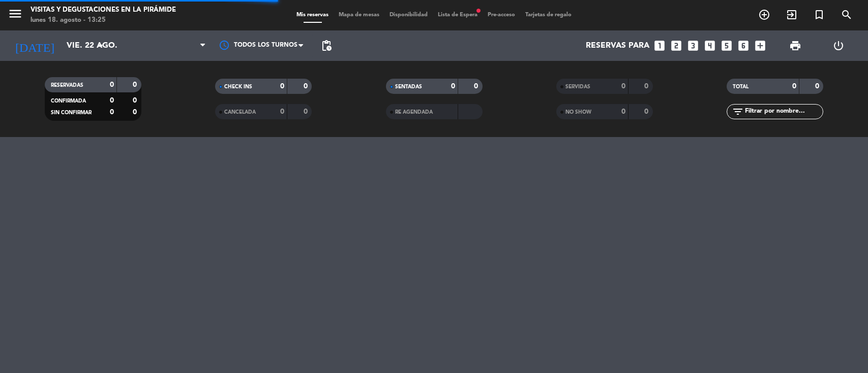  I want to click on i: filter_list, so click(738, 112).